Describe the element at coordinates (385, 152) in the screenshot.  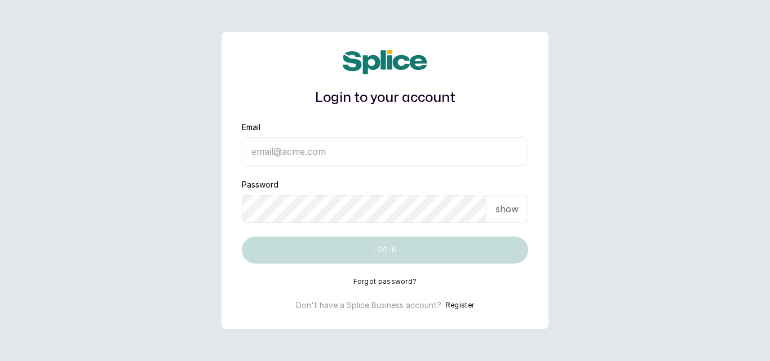
I see `input: email@acme.com` at that location.